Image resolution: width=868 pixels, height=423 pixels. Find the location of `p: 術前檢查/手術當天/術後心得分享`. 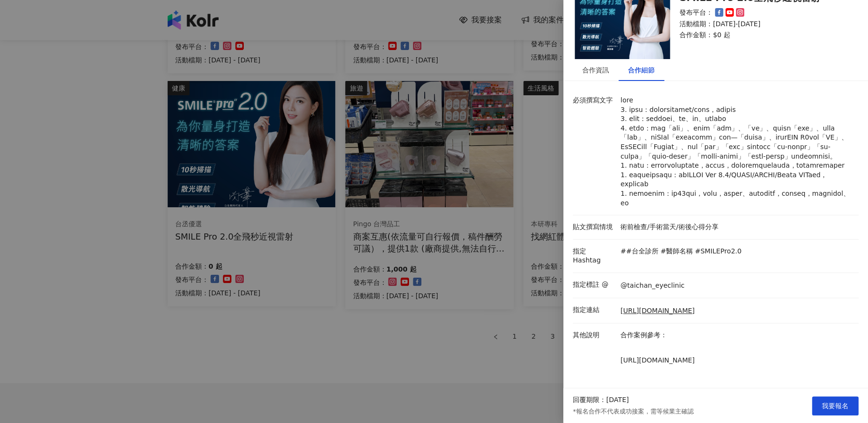

p: 術前檢查/手術當天/術後心得分享 is located at coordinates (737, 227).